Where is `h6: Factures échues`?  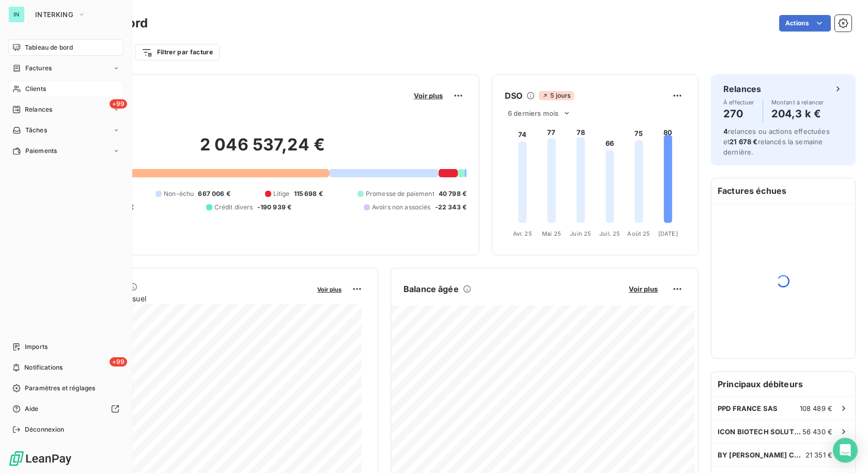
h6: Factures échues is located at coordinates (783, 190).